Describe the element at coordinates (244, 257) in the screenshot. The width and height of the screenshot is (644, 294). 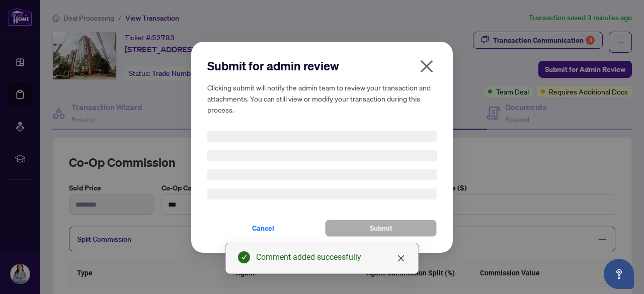
I see `span: check-circle` at that location.